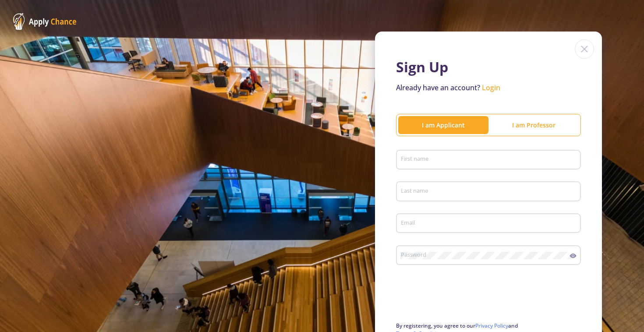 Image resolution: width=644 pixels, height=332 pixels. Describe the element at coordinates (534, 125) in the screenshot. I see `div: I am Professor` at that location.